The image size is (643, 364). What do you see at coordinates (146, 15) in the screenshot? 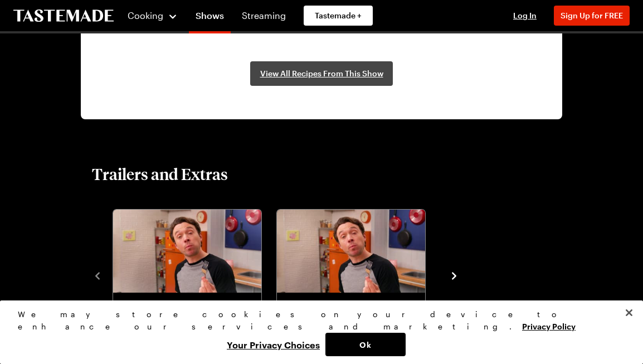
I see `span: Cooking` at bounding box center [146, 15].